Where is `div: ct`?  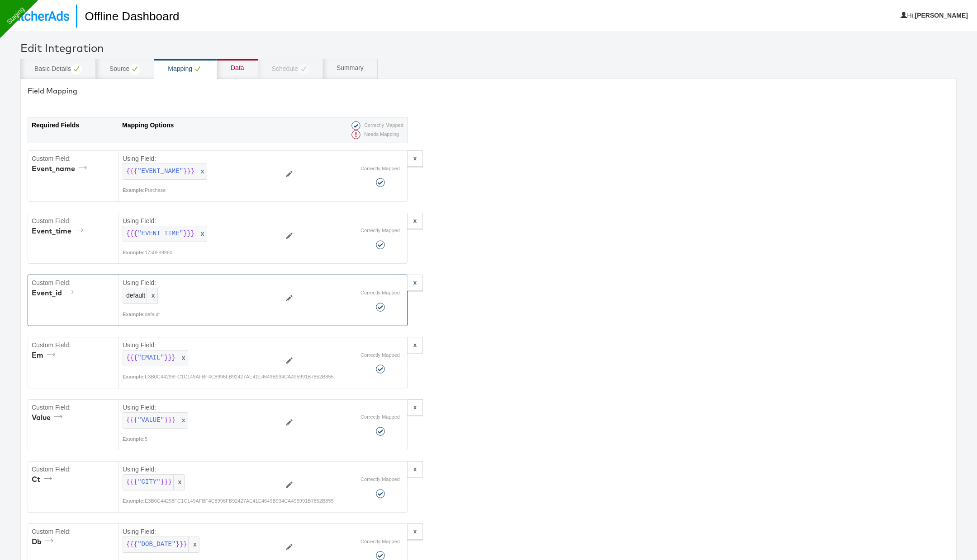
div: ct is located at coordinates (44, 479).